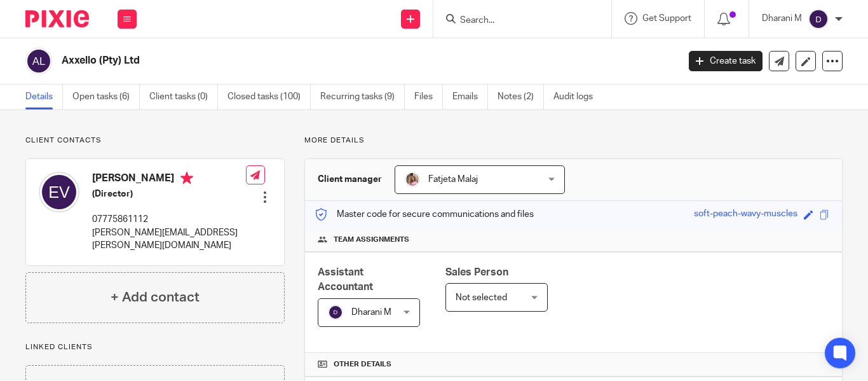  I want to click on div: soft-peach-wavy-muscles, so click(746, 214).